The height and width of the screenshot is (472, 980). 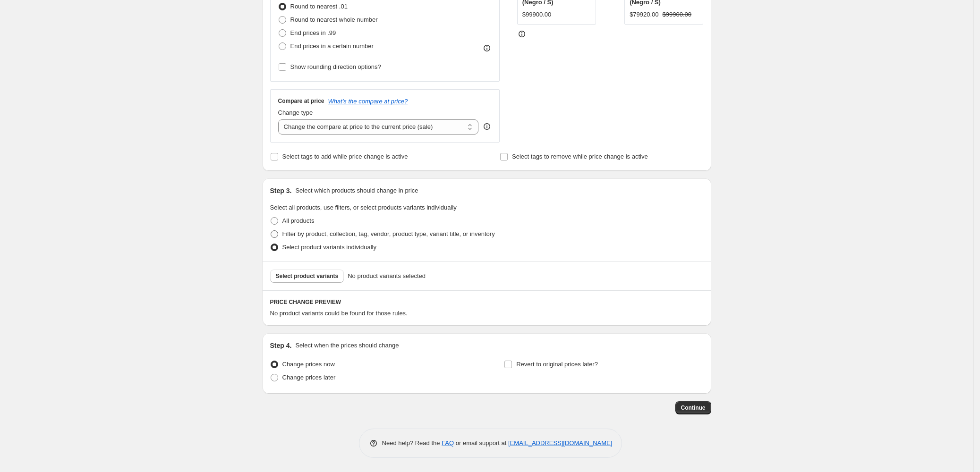 What do you see at coordinates (487, 302) in the screenshot?
I see `h6: PRICE CHANGE PREVIEW` at bounding box center [487, 302].